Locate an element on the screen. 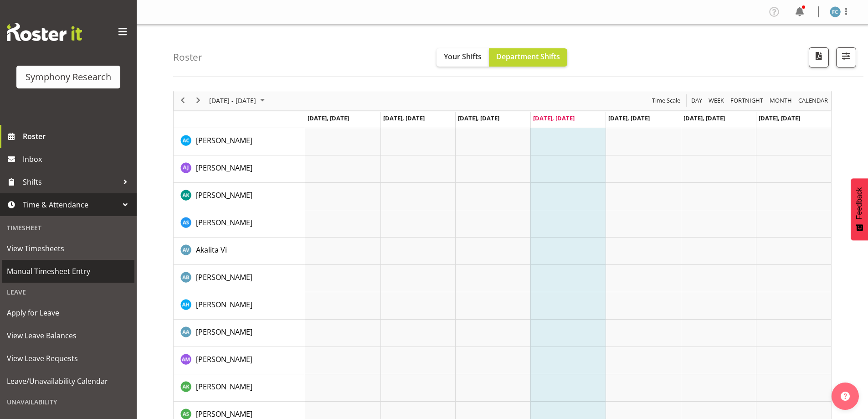 The width and height of the screenshot is (868, 419). a: Apply for Leave is located at coordinates (68, 313).